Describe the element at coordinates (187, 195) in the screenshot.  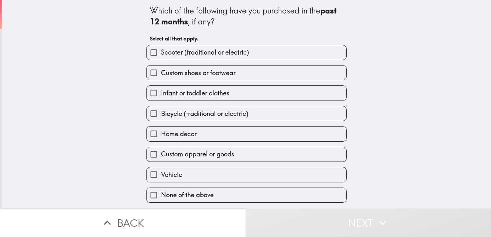
I see `span: None of the above` at that location.